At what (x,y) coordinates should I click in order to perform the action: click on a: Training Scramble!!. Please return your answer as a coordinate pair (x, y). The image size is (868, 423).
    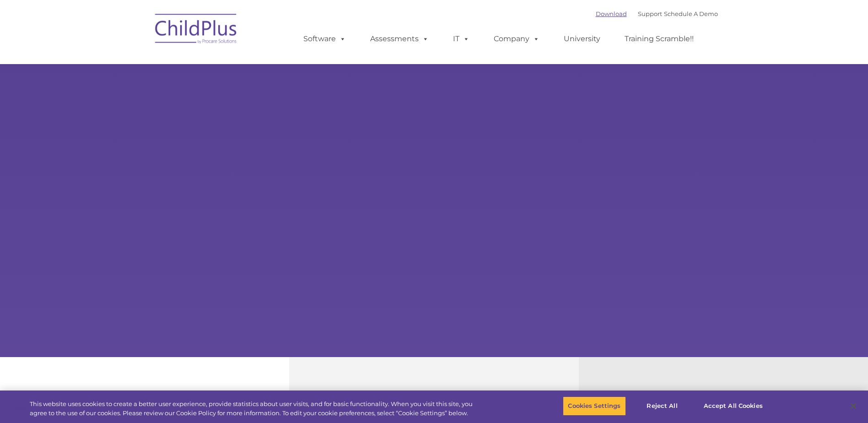
    Looking at the image, I should click on (659, 39).